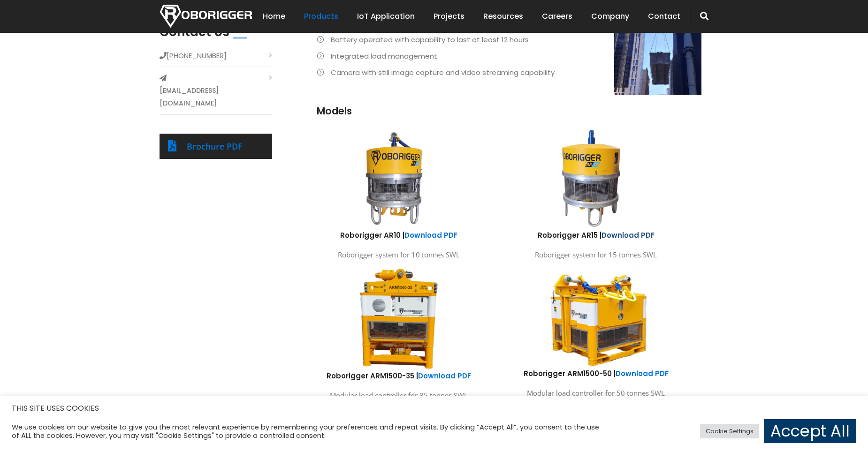 The width and height of the screenshot is (868, 452). Describe the element at coordinates (557, 16) in the screenshot. I see `a: Careers` at that location.